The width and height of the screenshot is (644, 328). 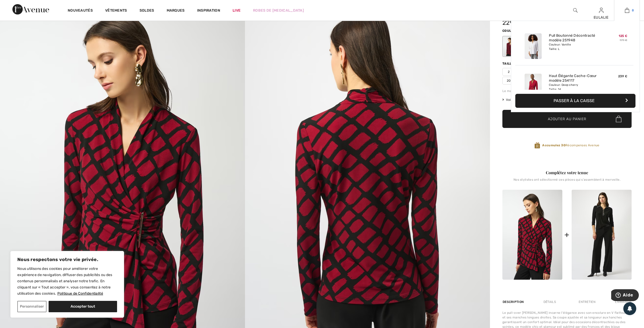 I want to click on span: Voir tableau des tailles, so click(x=522, y=100).